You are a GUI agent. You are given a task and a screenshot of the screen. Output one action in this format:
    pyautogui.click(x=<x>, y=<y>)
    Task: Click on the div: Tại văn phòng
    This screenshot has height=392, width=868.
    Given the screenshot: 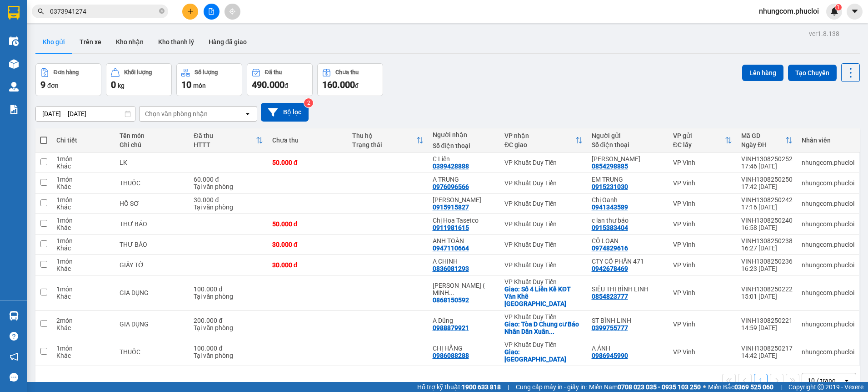 What is the action you would take?
    pyautogui.click(x=228, y=356)
    